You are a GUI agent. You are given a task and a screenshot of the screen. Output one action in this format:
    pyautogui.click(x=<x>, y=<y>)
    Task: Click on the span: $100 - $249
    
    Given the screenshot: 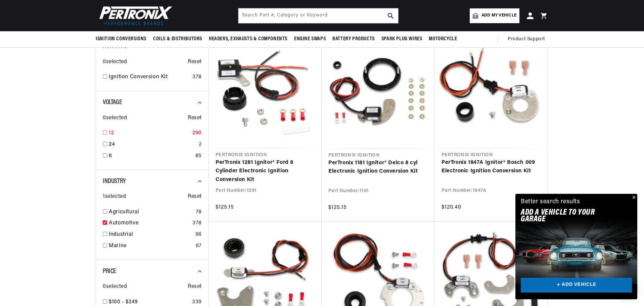 What is the action you would take?
    pyautogui.click(x=123, y=303)
    